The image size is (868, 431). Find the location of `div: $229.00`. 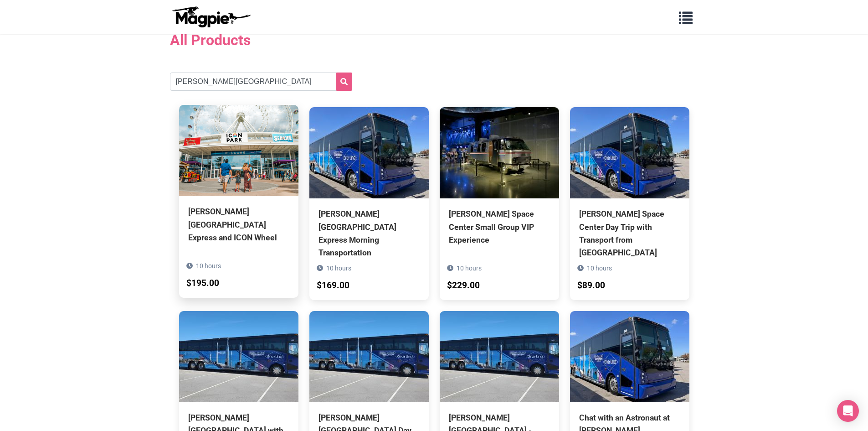

div: $229.00 is located at coordinates (463, 285).